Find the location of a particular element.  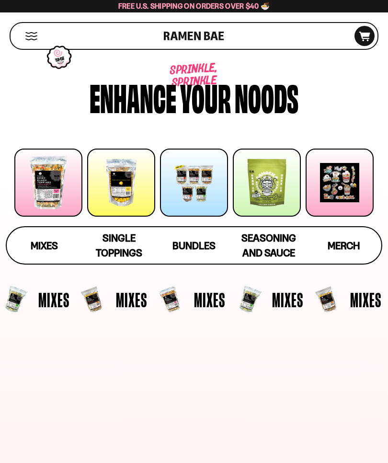

span: Merch is located at coordinates (344, 245).